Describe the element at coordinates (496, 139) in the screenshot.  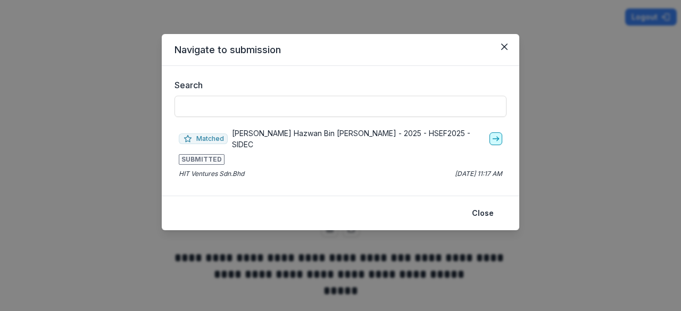
I see `a: go-to` at that location.